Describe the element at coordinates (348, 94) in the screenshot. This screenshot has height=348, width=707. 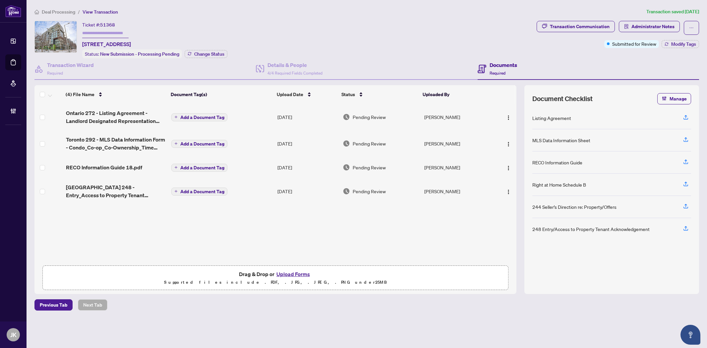
I see `span: Status` at that location.